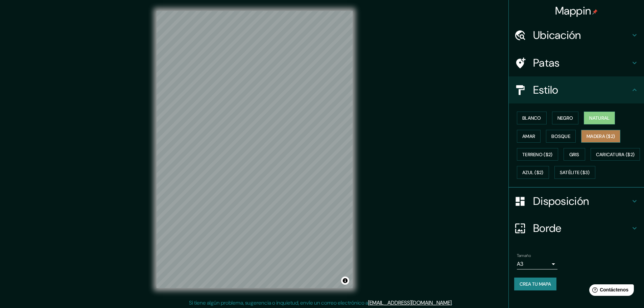 The image size is (644, 308). Describe the element at coordinates (573, 11) in the screenshot. I see `font: Mappin` at that location.